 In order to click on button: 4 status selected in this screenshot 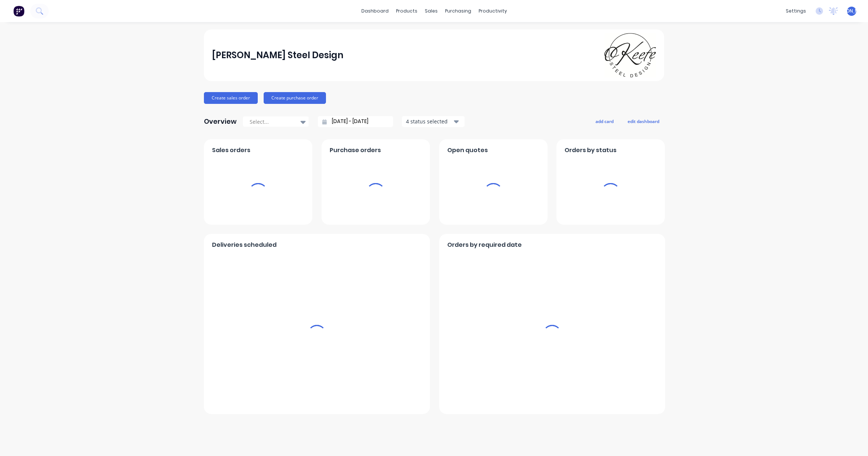, I will do `click(433, 122)`.